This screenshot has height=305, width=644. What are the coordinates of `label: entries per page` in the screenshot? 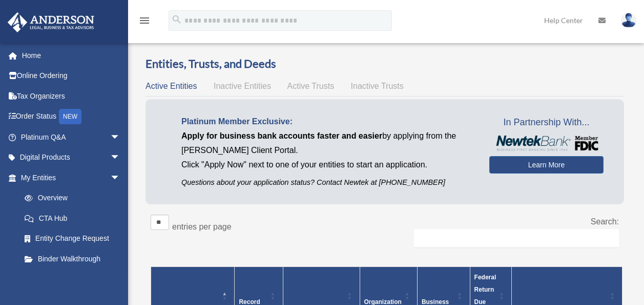 It's located at (202, 226).